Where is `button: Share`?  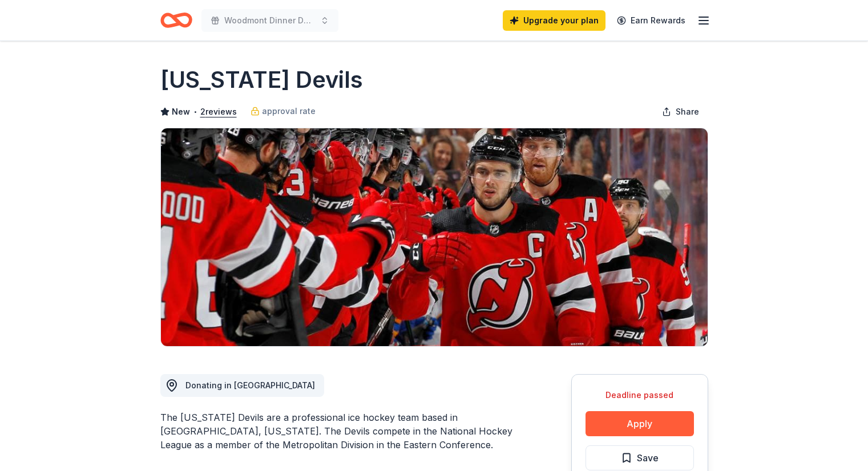
button: Share is located at coordinates (680, 112).